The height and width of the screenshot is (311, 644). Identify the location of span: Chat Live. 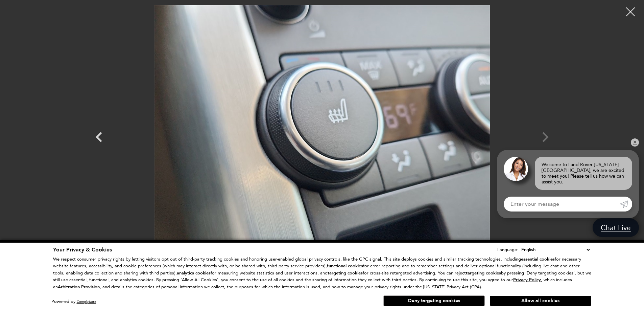
(616, 228).